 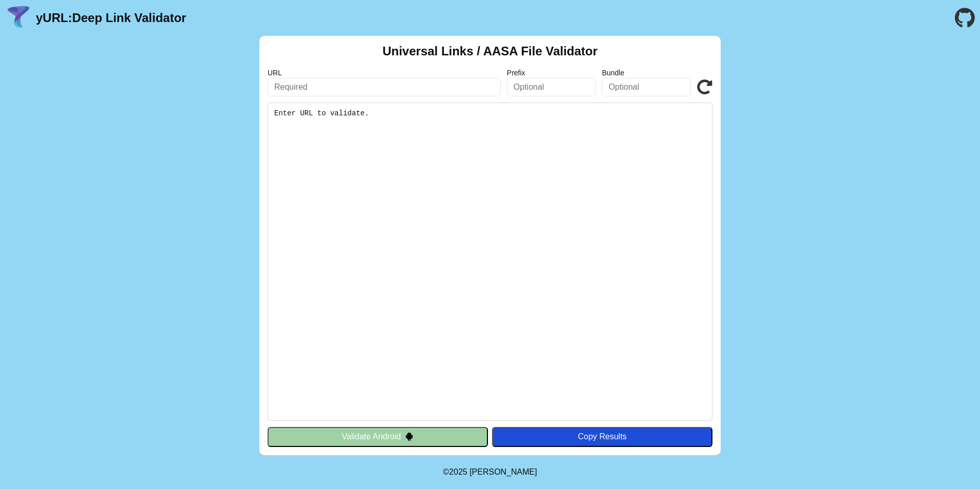 I want to click on h2: Universal Links / AASA File Validator, so click(x=490, y=51).